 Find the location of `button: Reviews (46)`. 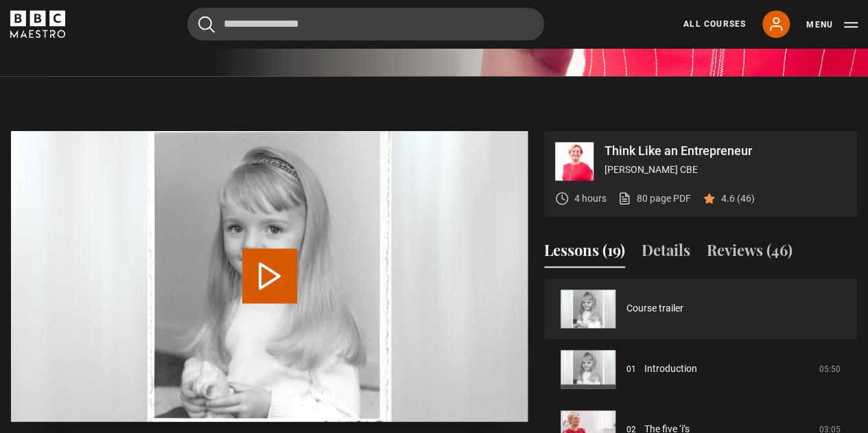

button: Reviews (46) is located at coordinates (749, 253).